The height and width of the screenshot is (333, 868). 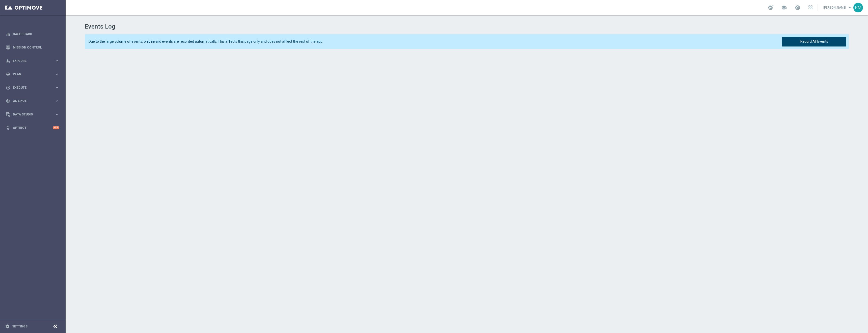 I want to click on i: equalizer, so click(x=8, y=34).